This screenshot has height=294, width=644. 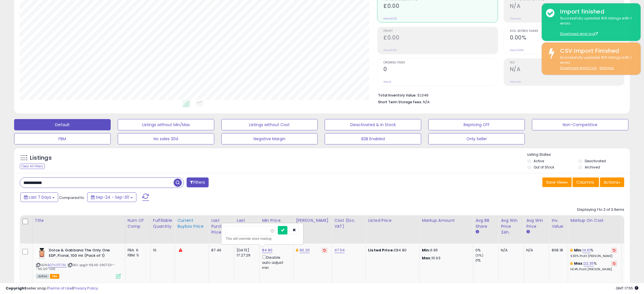 I want to click on strong: Min:, so click(x=426, y=250).